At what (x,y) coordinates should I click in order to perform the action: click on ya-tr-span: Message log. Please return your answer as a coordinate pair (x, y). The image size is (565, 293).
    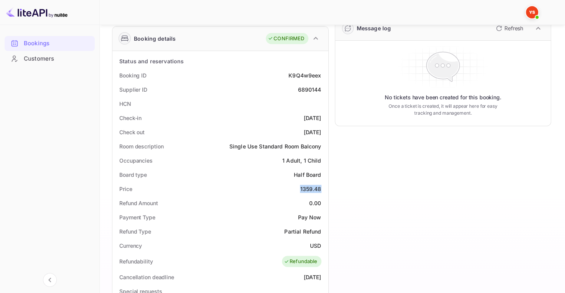
    Looking at the image, I should click on (374, 28).